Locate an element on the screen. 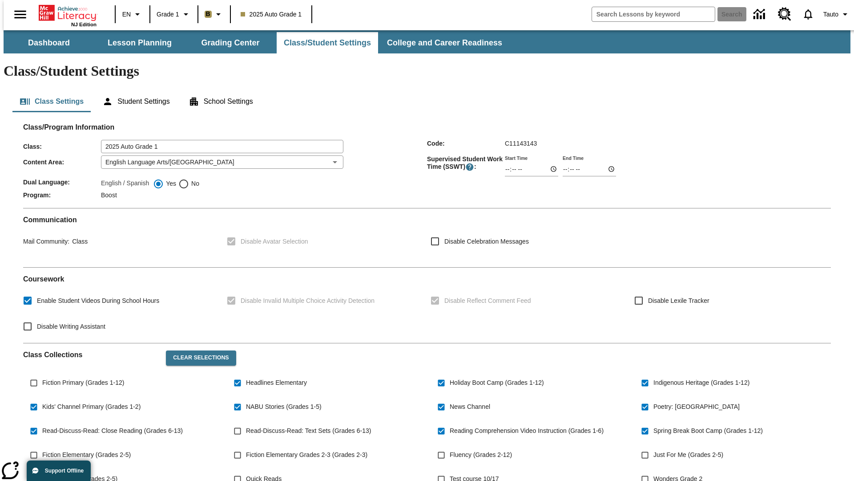 The width and height of the screenshot is (854, 481). button: Lesson Planning is located at coordinates (140, 43).